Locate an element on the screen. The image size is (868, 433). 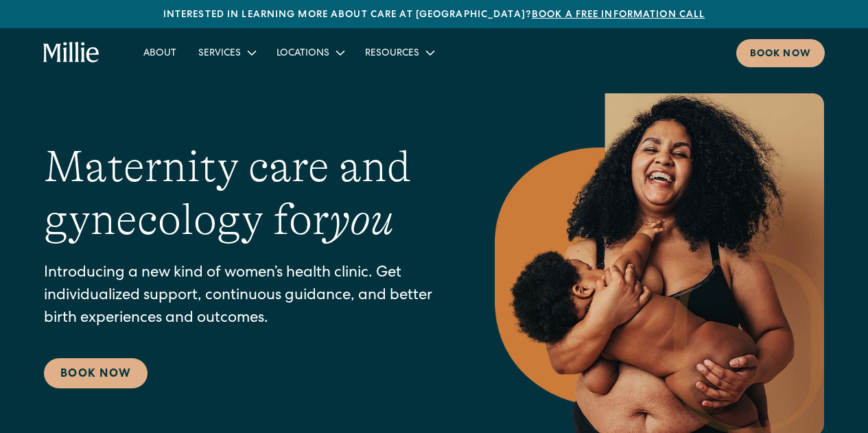
a: Book a free information call is located at coordinates (618, 16).